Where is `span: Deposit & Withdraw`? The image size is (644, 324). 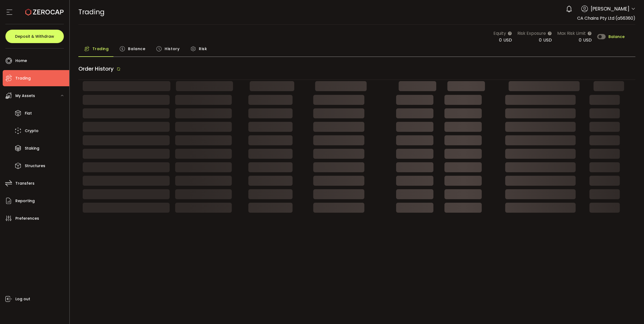
span: Deposit & Withdraw is located at coordinates (35, 37).